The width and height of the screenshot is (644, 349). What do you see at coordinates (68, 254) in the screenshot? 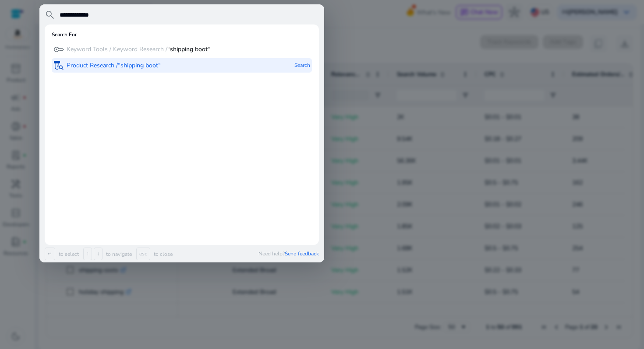
I see `p: to select` at bounding box center [68, 254].